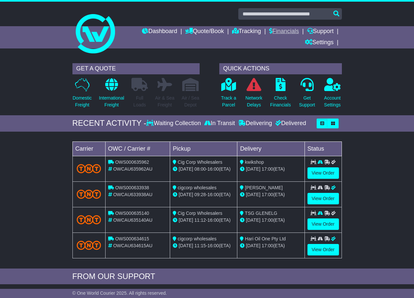 The image size is (414, 298). What do you see at coordinates (109, 123) in the screenshot?
I see `div: RECENT ACTIVITY -` at bounding box center [109, 123].